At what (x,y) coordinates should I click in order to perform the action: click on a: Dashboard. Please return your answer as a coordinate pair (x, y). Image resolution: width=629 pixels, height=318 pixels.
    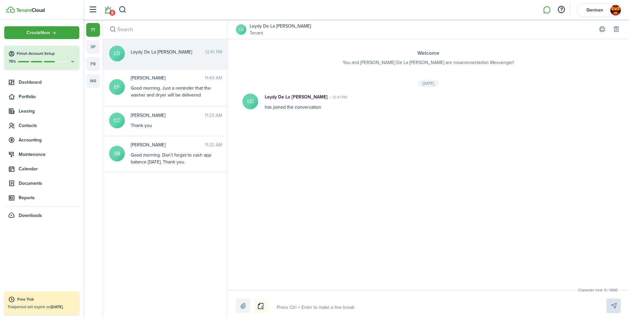
    Looking at the image, I should click on (42, 82).